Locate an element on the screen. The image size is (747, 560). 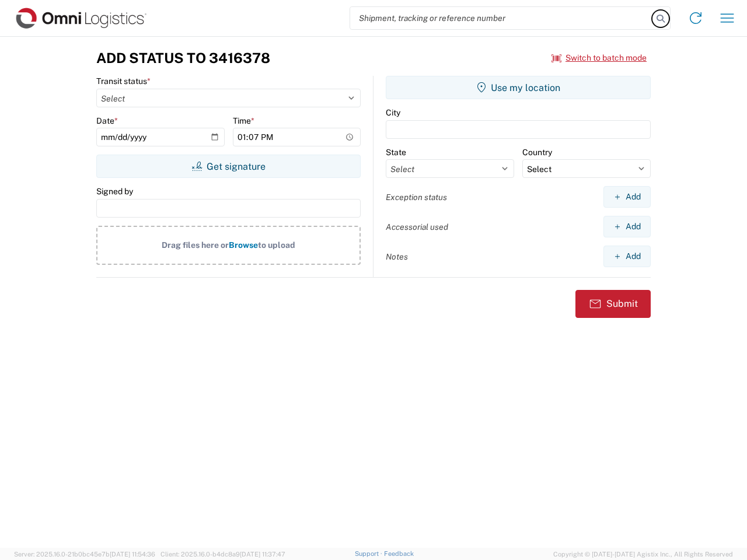
label: Time is located at coordinates (243, 121).